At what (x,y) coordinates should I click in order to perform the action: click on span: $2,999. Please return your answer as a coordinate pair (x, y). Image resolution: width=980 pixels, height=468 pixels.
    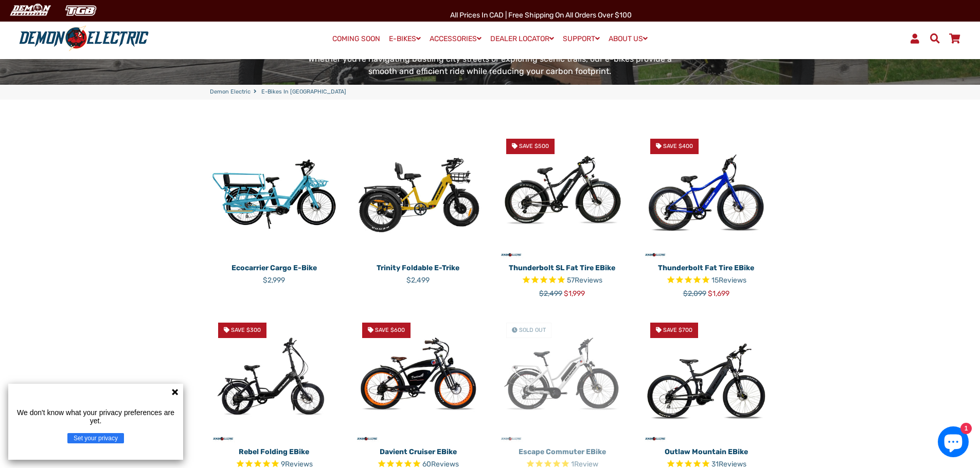
    Looking at the image, I should click on (273, 280).